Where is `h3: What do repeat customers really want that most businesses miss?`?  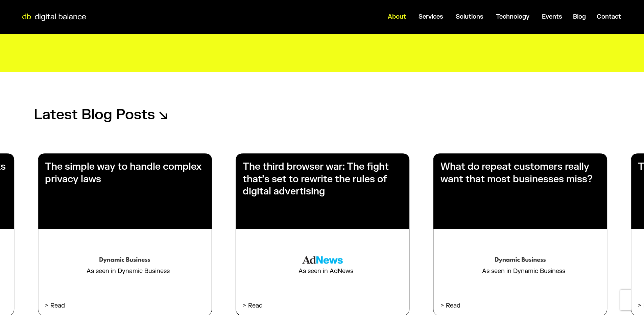 h3: What do repeat customers really want that most businesses miss? is located at coordinates (520, 173).